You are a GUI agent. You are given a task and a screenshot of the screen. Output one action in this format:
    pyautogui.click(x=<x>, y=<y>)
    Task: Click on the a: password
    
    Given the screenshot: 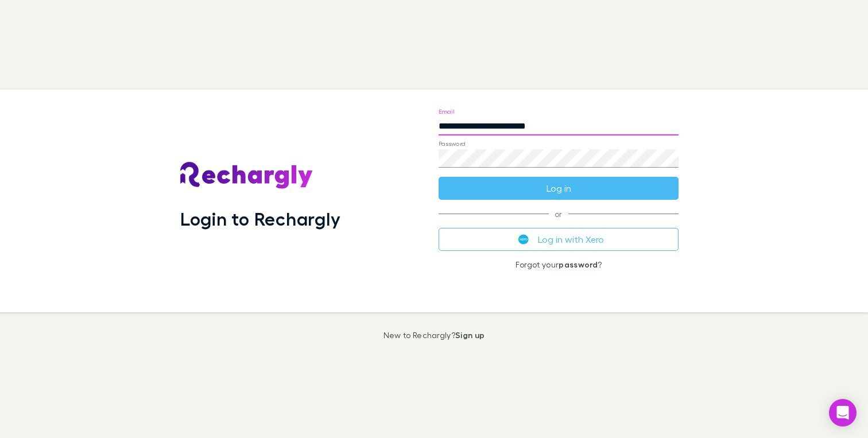 What is the action you would take?
    pyautogui.click(x=578, y=264)
    